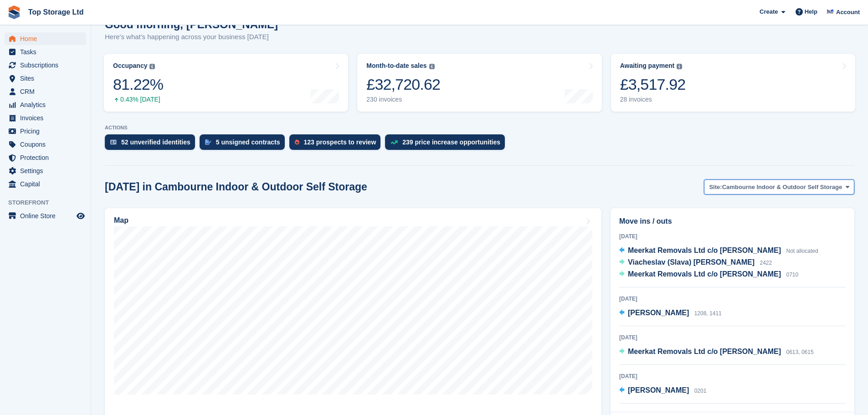  I want to click on div: 239 price increase opportunities, so click(451, 142).